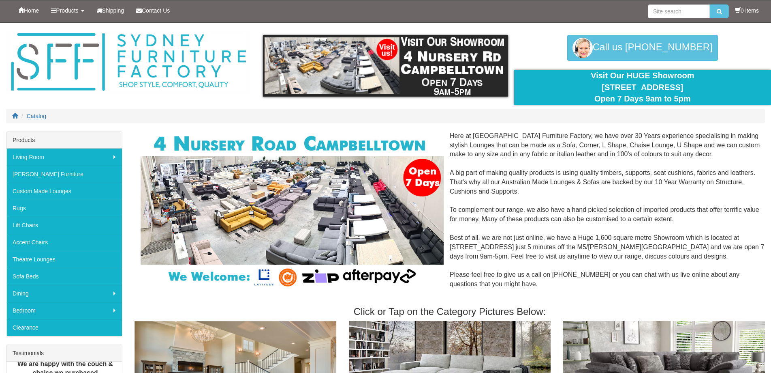  What do you see at coordinates (153, 11) in the screenshot?
I see `a: Contact Us` at bounding box center [153, 11].